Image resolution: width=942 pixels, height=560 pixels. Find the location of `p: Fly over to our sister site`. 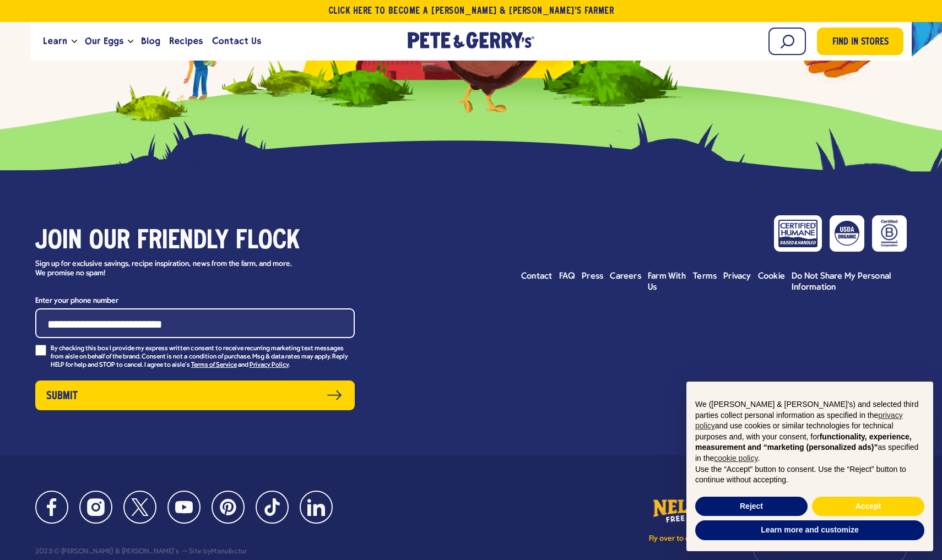

p: Fly over to our sister site is located at coordinates (690, 539).